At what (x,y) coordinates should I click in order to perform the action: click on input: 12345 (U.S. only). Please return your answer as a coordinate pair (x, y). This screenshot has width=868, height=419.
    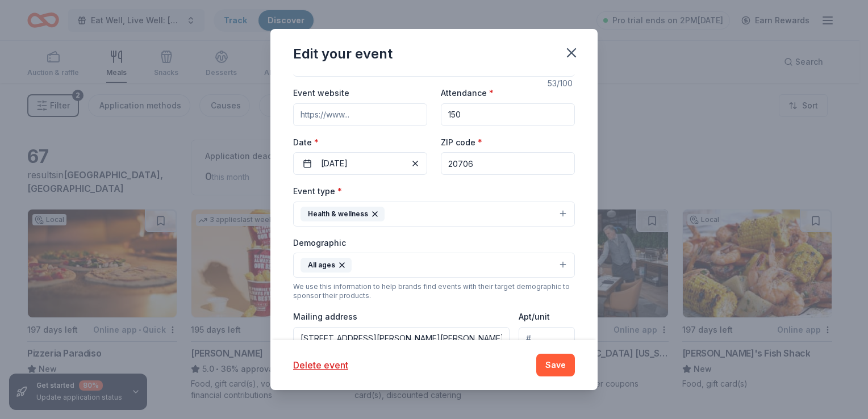
    Looking at the image, I should click on (508, 164).